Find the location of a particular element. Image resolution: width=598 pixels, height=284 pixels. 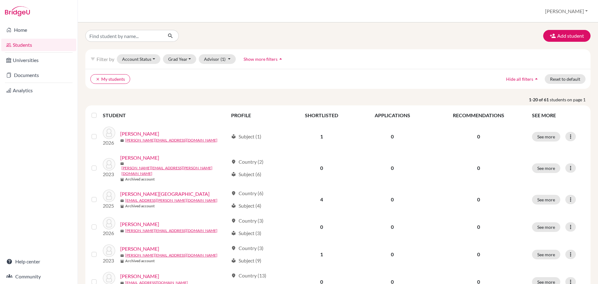

span: students on page 1 is located at coordinates (570, 99).